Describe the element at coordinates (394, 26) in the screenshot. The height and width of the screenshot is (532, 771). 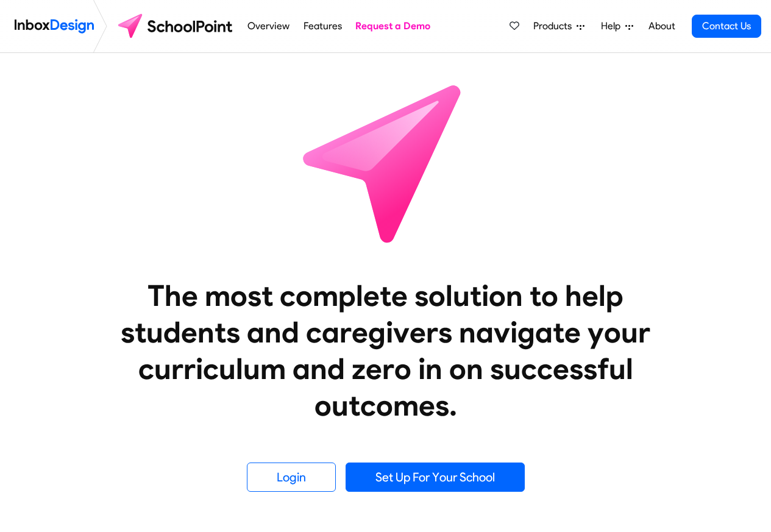
I see `a: Request a Demo` at that location.